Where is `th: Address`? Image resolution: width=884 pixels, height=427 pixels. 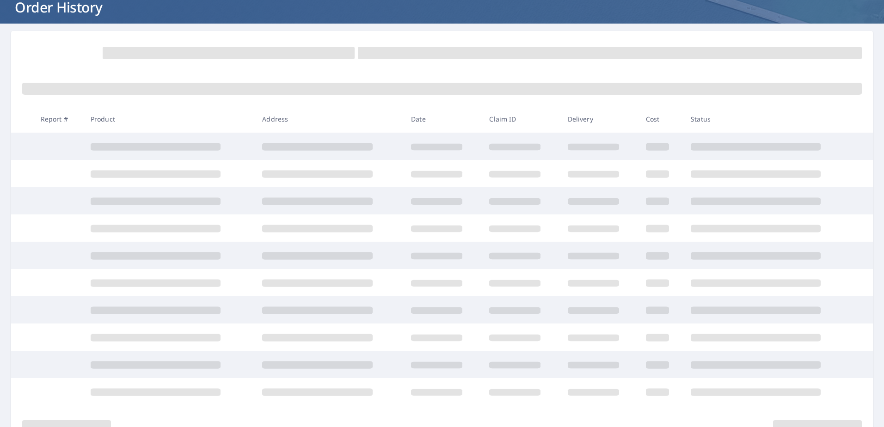
th: Address is located at coordinates (329, 119).